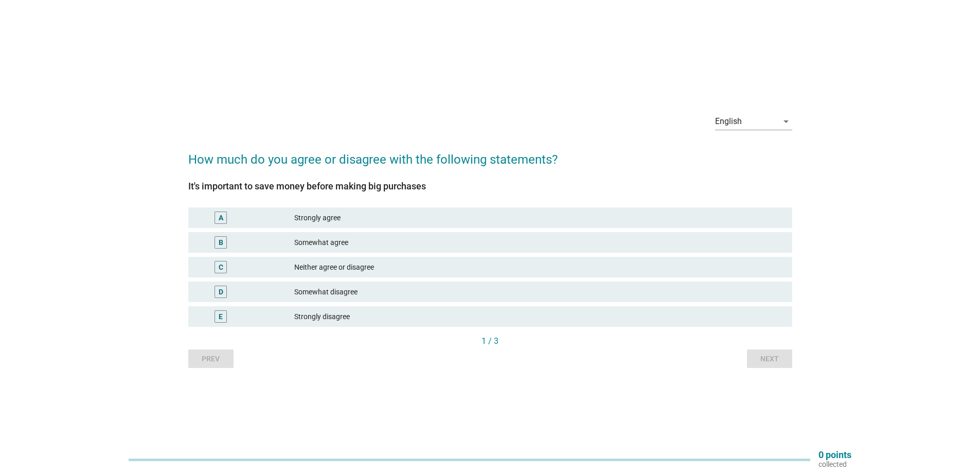 This screenshot has height=473, width=980. I want to click on div: Strongly agree, so click(539, 218).